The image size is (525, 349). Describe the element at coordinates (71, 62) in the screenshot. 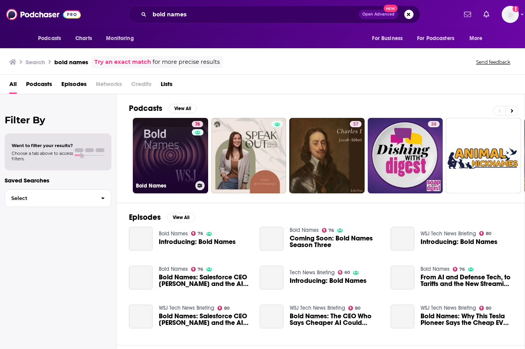

I see `h3: bold names` at that location.